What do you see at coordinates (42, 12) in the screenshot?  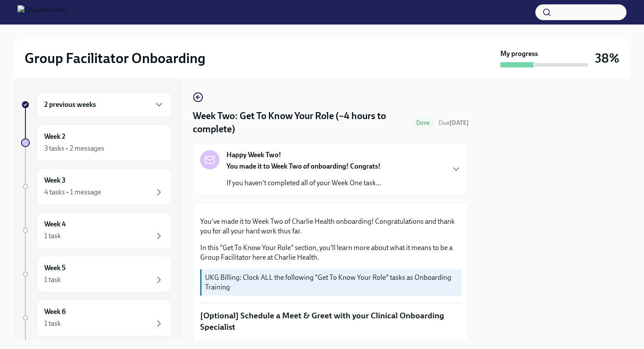 I see `img: CharlieHealth` at bounding box center [42, 12].